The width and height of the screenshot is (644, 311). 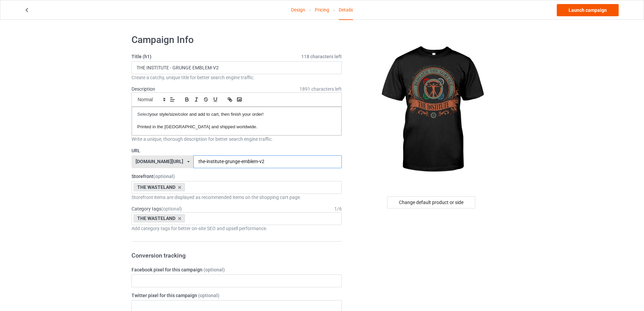 What do you see at coordinates (237, 228) in the screenshot?
I see `div: Add category tags for better on-site SEO and upsell performance.` at bounding box center [237, 228].